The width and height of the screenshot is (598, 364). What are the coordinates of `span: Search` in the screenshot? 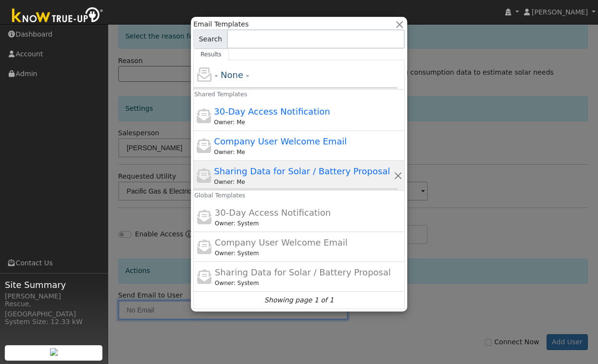 It's located at (210, 39).